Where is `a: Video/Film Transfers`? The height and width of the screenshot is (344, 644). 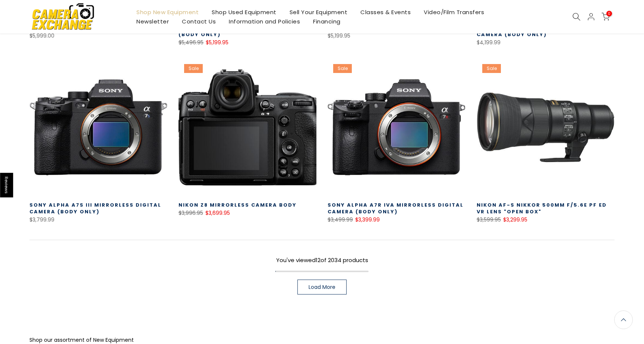
a: Video/Film Transfers is located at coordinates (454, 12).